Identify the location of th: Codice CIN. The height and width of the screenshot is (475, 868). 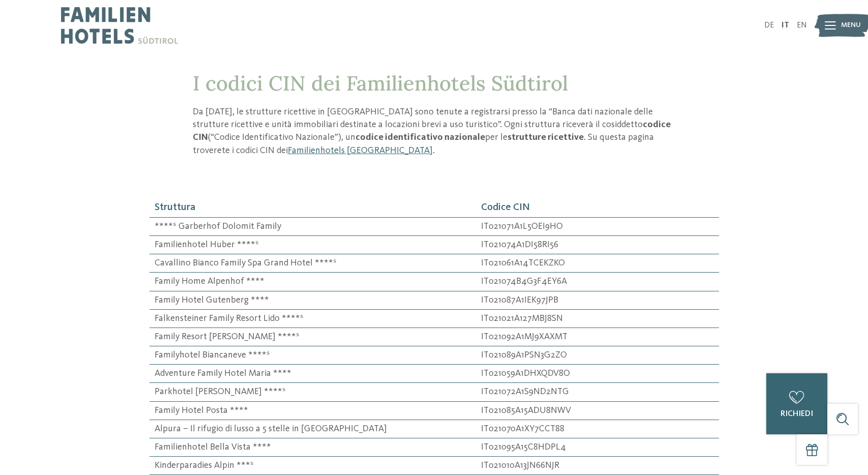
(598, 207).